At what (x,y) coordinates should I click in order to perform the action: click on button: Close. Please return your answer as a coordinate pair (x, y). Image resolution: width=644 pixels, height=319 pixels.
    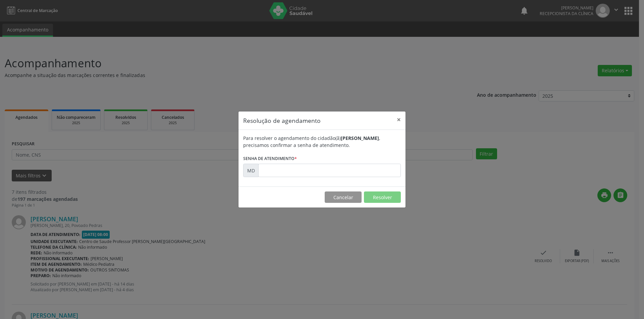
    Looking at the image, I should click on (399, 120).